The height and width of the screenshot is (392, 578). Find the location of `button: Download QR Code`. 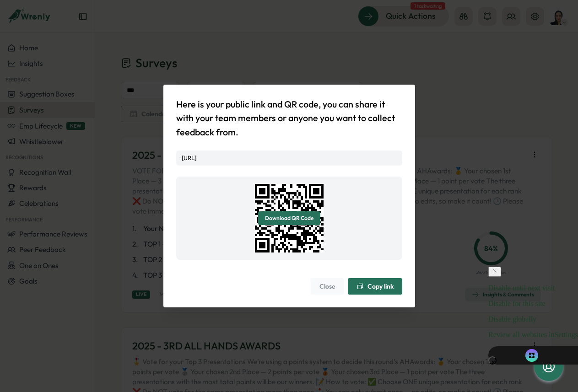

button: Download QR Code is located at coordinates (289, 218).